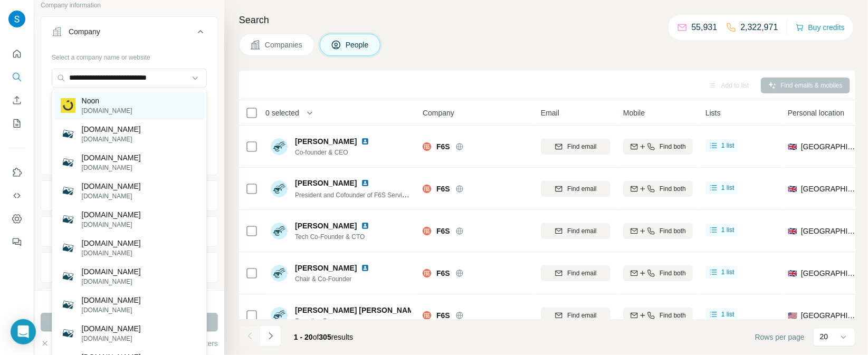  I want to click on img: Afternoon.com, so click(68, 219).